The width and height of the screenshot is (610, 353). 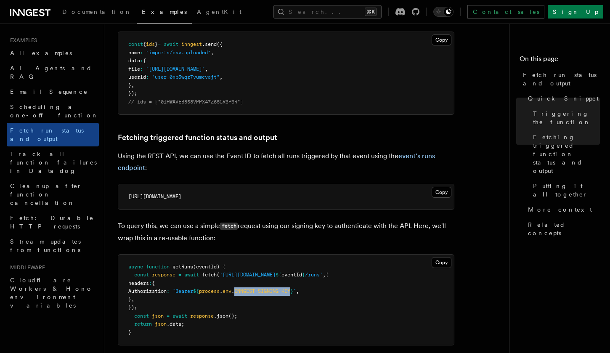 What do you see at coordinates (560, 79) in the screenshot?
I see `a: Fetch run status and output` at bounding box center [560, 79].